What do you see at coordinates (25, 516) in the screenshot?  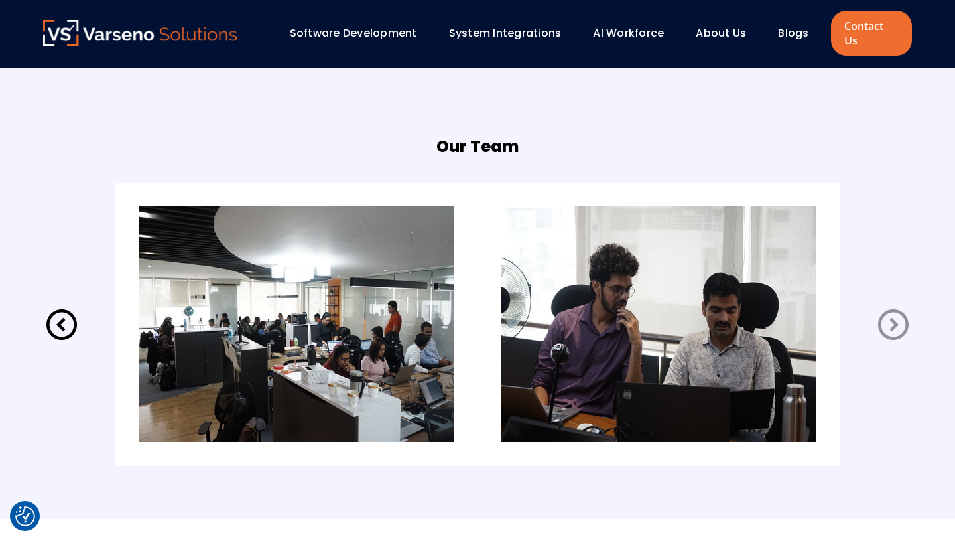 I see `button: Cookie Settings` at bounding box center [25, 516].